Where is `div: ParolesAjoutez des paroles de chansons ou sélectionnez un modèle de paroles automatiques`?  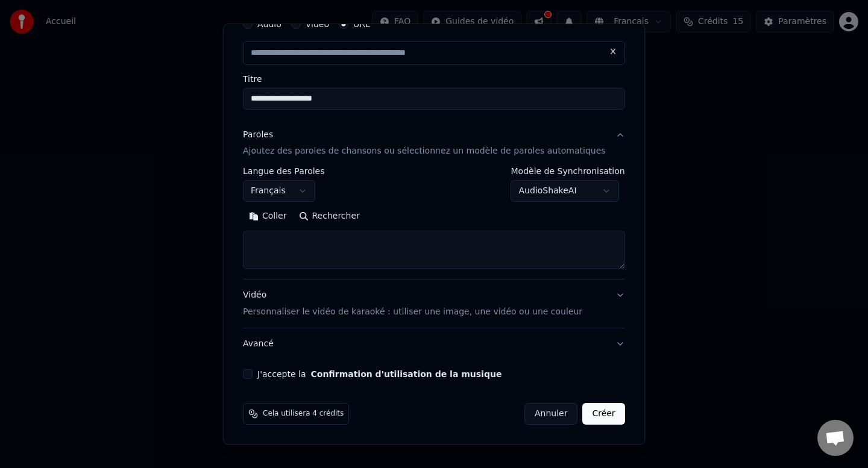
div: ParolesAjoutez des paroles de chansons ou sélectionnez un modèle de paroles automatiques is located at coordinates (434, 224).